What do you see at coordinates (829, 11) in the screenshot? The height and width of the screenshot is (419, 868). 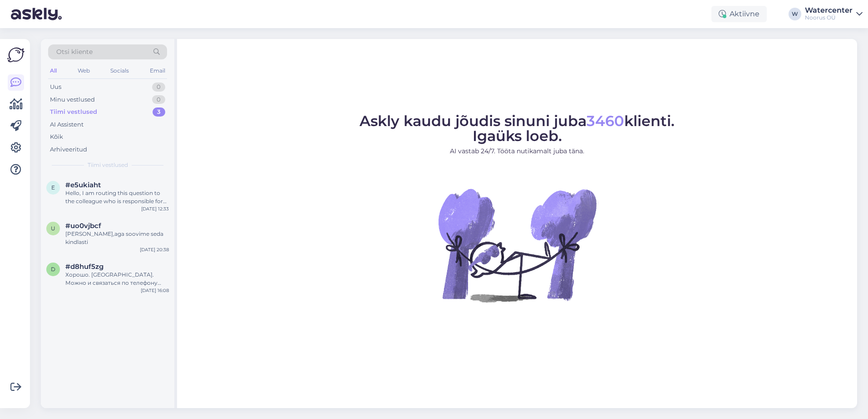 I see `div: Watercenter` at bounding box center [829, 11].